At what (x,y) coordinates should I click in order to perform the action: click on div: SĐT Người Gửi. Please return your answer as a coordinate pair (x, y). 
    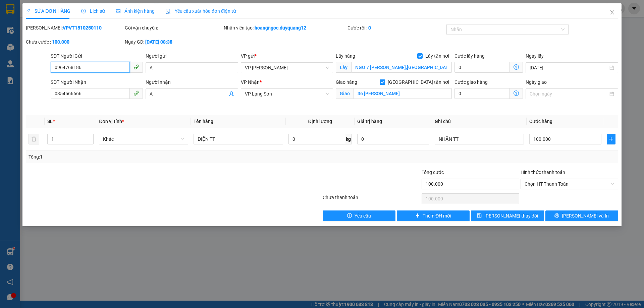
    Looking at the image, I should click on (97, 56).